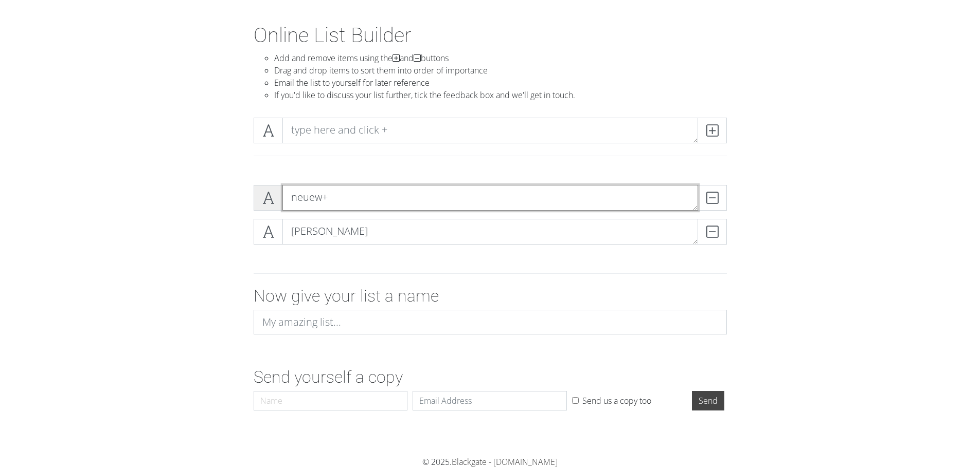 This screenshot has height=468, width=980. Describe the element at coordinates (500, 95) in the screenshot. I see `li: If you'd like to discuss your list further, tick the feedback box and we'll get in touch.` at that location.